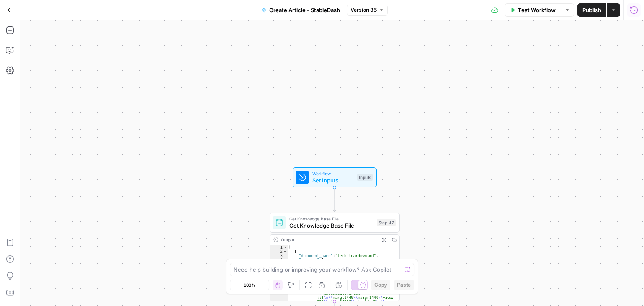 This screenshot has width=644, height=306. I want to click on div: 1, so click(279, 247).